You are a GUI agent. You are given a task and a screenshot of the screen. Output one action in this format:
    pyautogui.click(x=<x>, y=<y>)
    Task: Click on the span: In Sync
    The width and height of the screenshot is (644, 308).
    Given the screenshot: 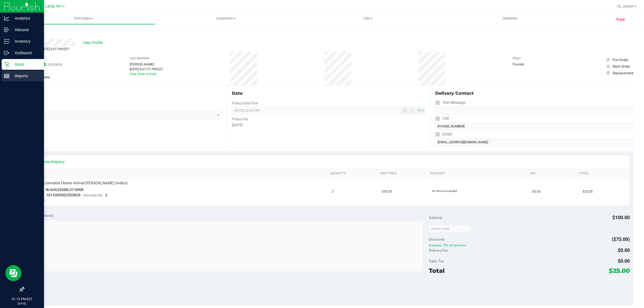 What is the action you would take?
    pyautogui.click(x=44, y=65)
    